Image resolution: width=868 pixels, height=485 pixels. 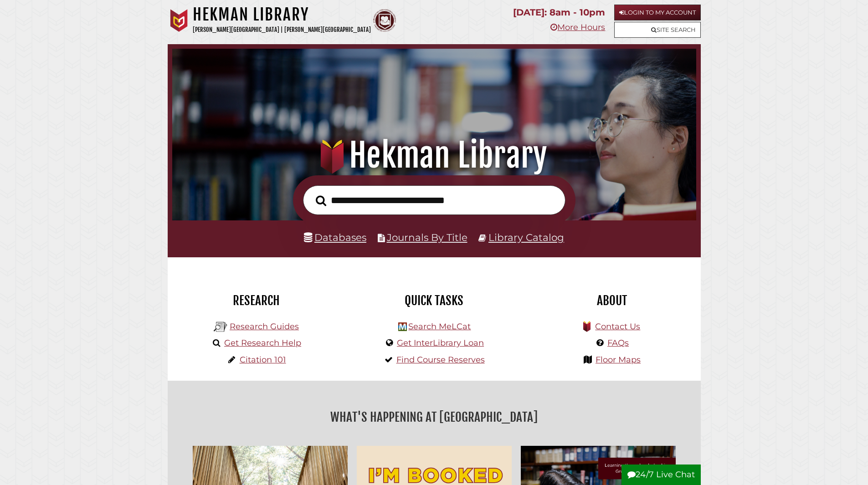 I want to click on i: Search, so click(x=321, y=201).